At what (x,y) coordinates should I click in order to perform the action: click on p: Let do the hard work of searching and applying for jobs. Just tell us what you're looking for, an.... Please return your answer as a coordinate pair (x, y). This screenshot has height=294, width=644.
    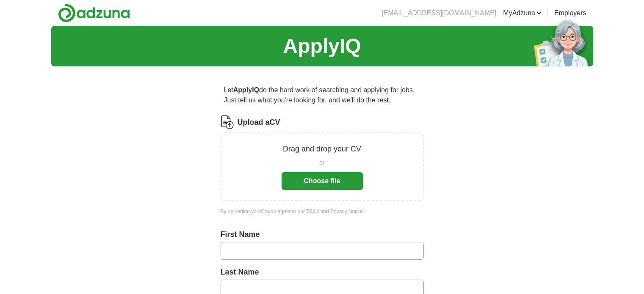
    Looking at the image, I should click on (322, 95).